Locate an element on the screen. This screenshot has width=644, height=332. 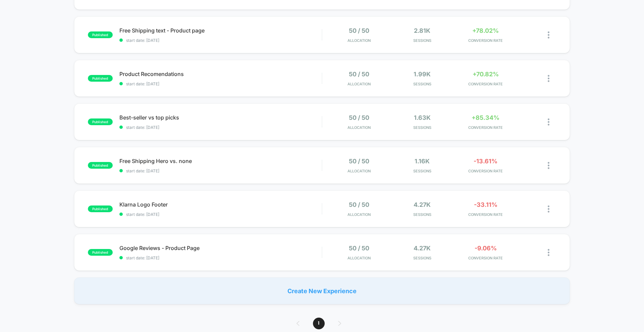
span: -9.06% is located at coordinates (486, 248).